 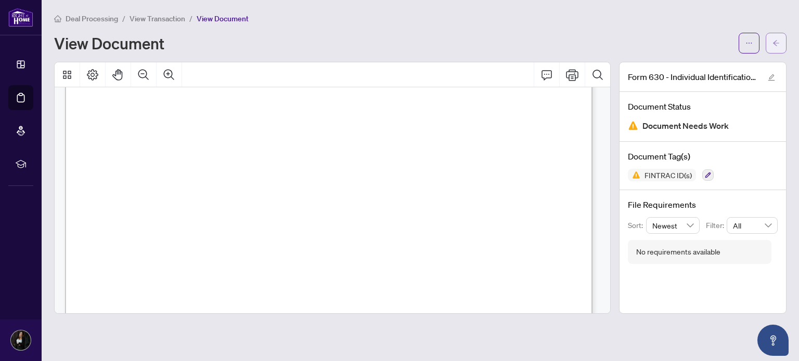 What do you see at coordinates (716, 226) in the screenshot?
I see `p: Filter:` at bounding box center [716, 226].